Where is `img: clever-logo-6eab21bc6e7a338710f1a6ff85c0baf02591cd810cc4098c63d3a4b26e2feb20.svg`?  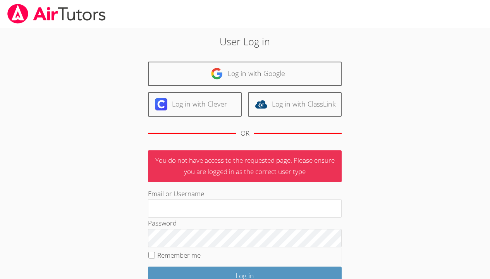 img: clever-logo-6eab21bc6e7a338710f1a6ff85c0baf02591cd810cc4098c63d3a4b26e2feb20.svg is located at coordinates (161, 104).